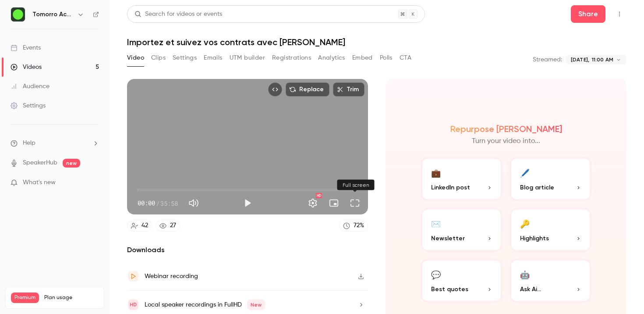 The height and width of the screenshot is (314, 644). Describe the element at coordinates (139, 226) in the screenshot. I see `a: 42` at that location.